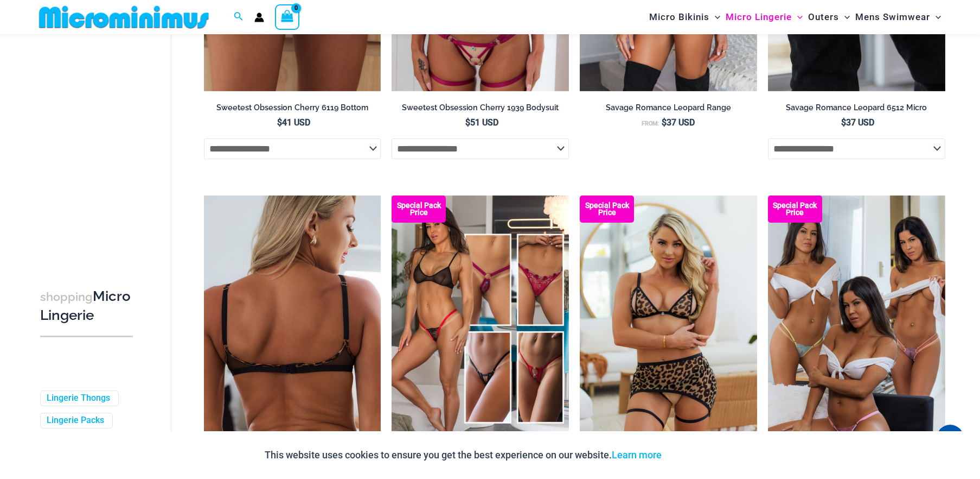 This screenshot has height=479, width=980. What do you see at coordinates (668, 328) in the screenshot?
I see `a: Seduction Animal 1034 Bra 6034 Thong 5019 Skirt 02 Seduction Animal 1034 Bra 6034 Thong 5019 Skir...` at bounding box center [668, 328].